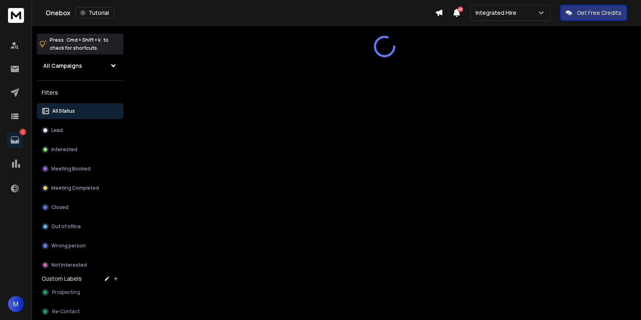 The image size is (641, 320). What do you see at coordinates (80, 130) in the screenshot?
I see `button: Lead` at bounding box center [80, 130].